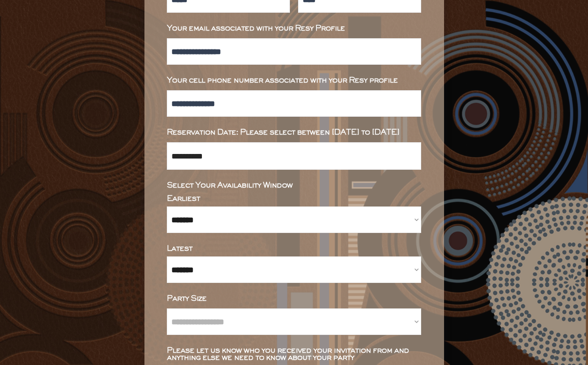 The image size is (588, 365). What do you see at coordinates (294, 28) in the screenshot?
I see `div: Your email associated with your Resy Profile` at bounding box center [294, 28].